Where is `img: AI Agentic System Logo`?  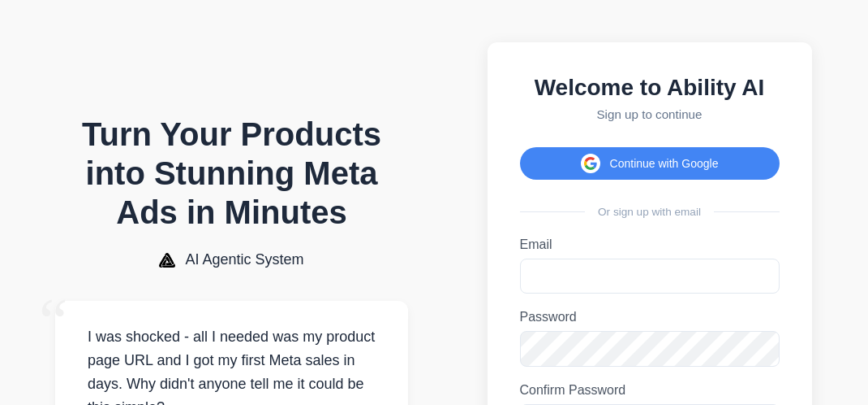
img: AI Agentic System Logo is located at coordinates (168, 260).